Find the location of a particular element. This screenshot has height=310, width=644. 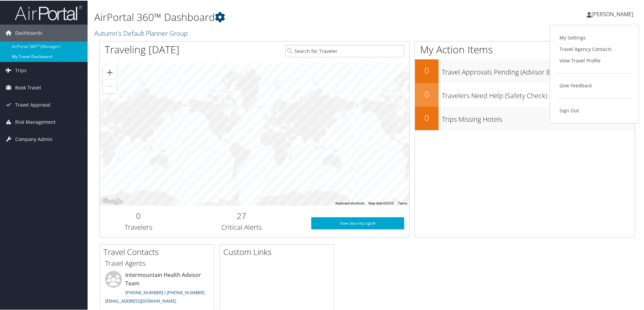

h1: AirPortal 360™ Dashboard is located at coordinates (276, 17).